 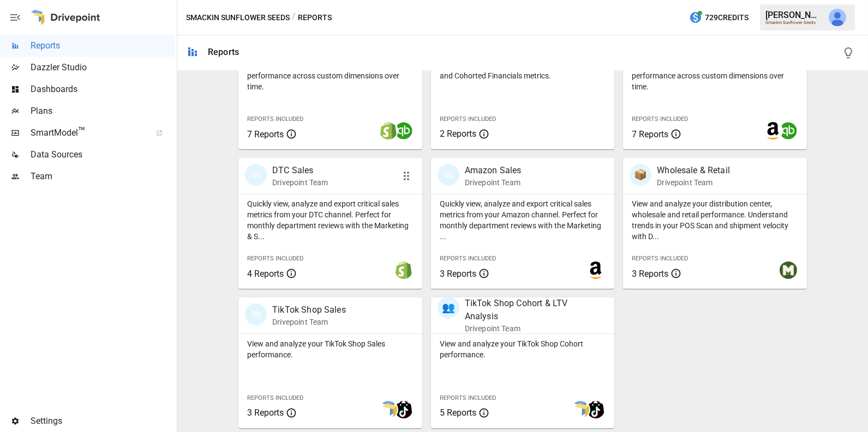 What do you see at coordinates (102, 176) in the screenshot?
I see `span: Team` at bounding box center [102, 176].